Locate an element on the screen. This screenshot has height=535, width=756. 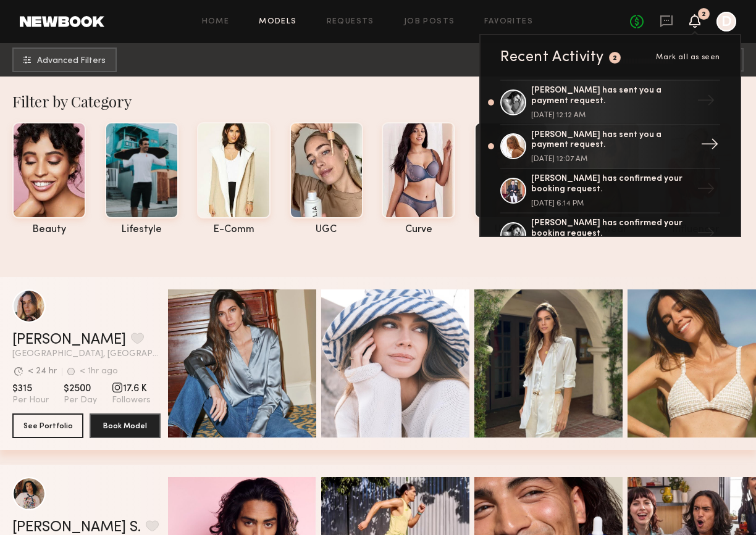
span: $2500 is located at coordinates (80, 389).